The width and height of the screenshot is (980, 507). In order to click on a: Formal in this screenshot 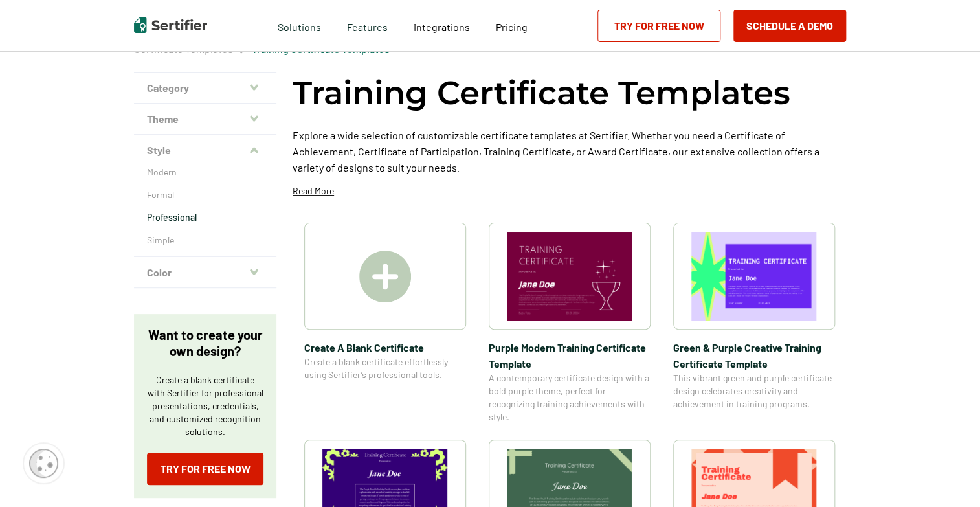, I will do `click(205, 195)`.